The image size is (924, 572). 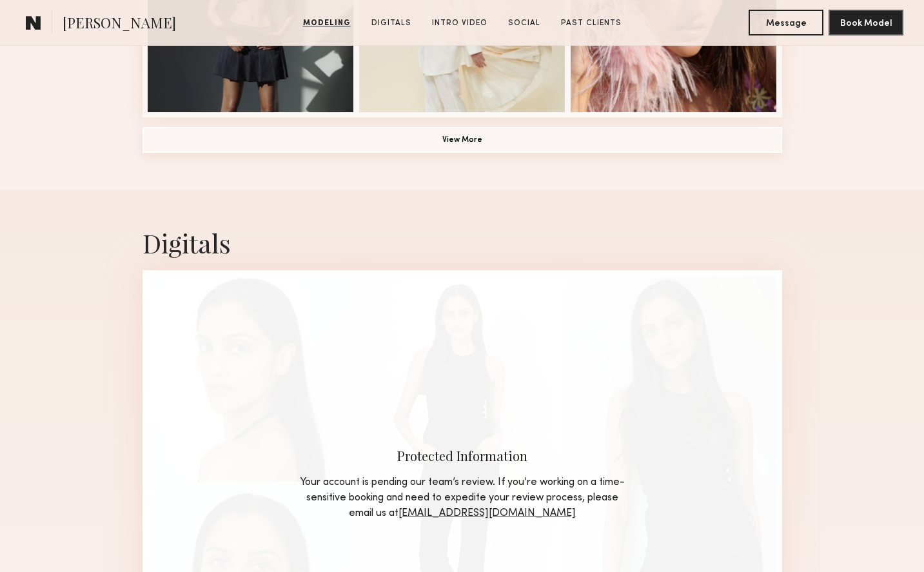 What do you see at coordinates (786, 22) in the screenshot?
I see `button: Message` at bounding box center [786, 22].